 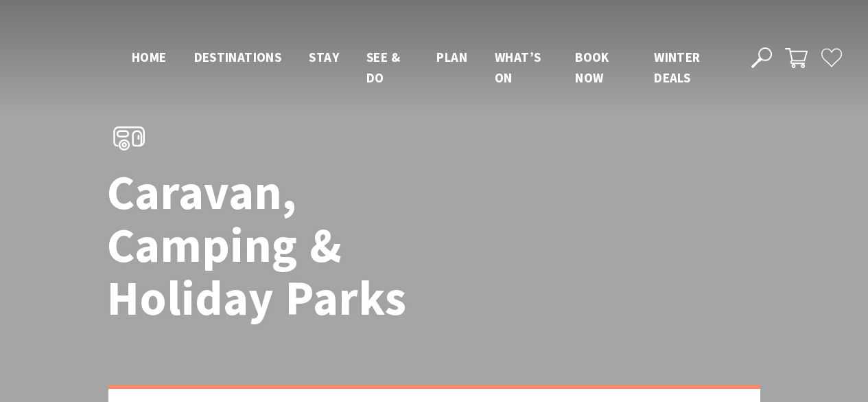 What do you see at coordinates (238, 57) in the screenshot?
I see `span: Destinations` at bounding box center [238, 57].